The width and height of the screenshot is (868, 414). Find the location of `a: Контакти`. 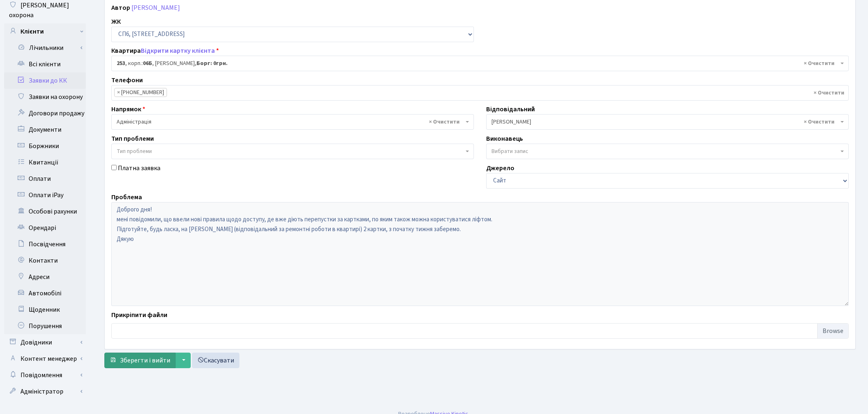

a: Контакти is located at coordinates (45, 261).